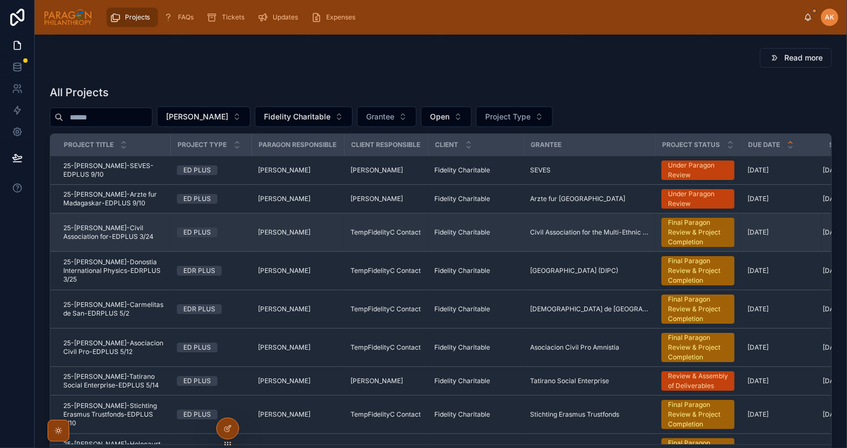 Image resolution: width=847 pixels, height=448 pixels. What do you see at coordinates (440, 117) in the screenshot?
I see `span: Open` at bounding box center [440, 117].